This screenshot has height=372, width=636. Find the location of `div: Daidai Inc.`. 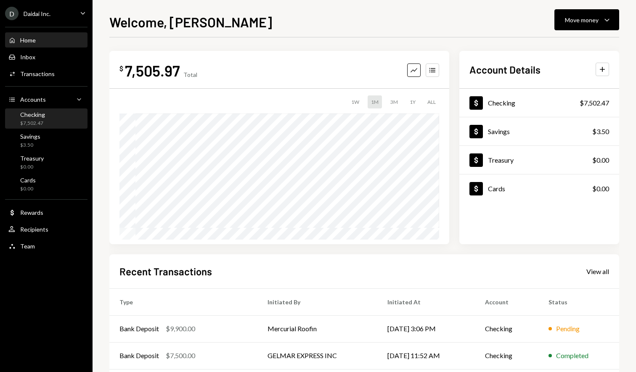

div: Daidai Inc. is located at coordinates (37, 13).